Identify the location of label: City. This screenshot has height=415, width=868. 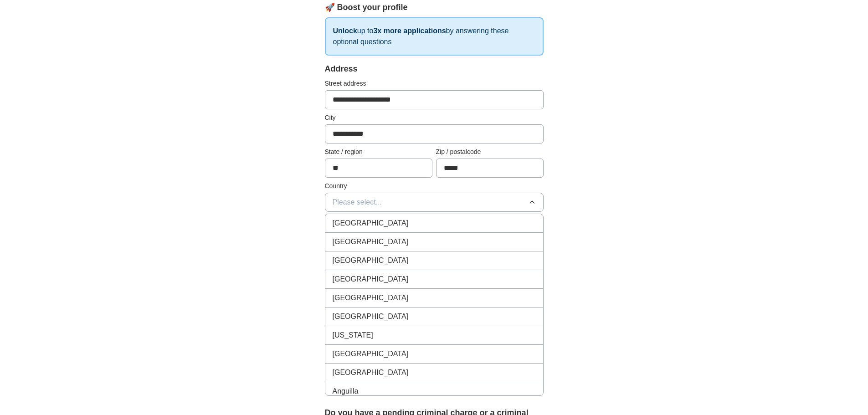
(434, 118).